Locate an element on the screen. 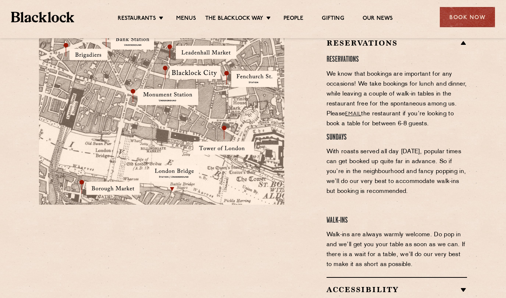 The height and width of the screenshot is (298, 506). p: We know that bookings are important for any occasions! We take bookings for lunch and dinner, whi... is located at coordinates (397, 99).